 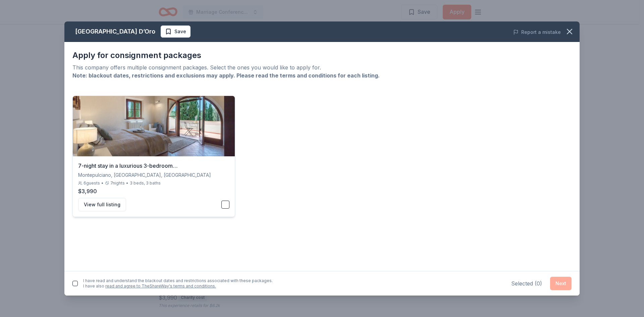 What do you see at coordinates (154, 126) in the screenshot?
I see `img: 7-night stay in a luxurious 3-bedroom Tuscan Villa` at bounding box center [154, 126].